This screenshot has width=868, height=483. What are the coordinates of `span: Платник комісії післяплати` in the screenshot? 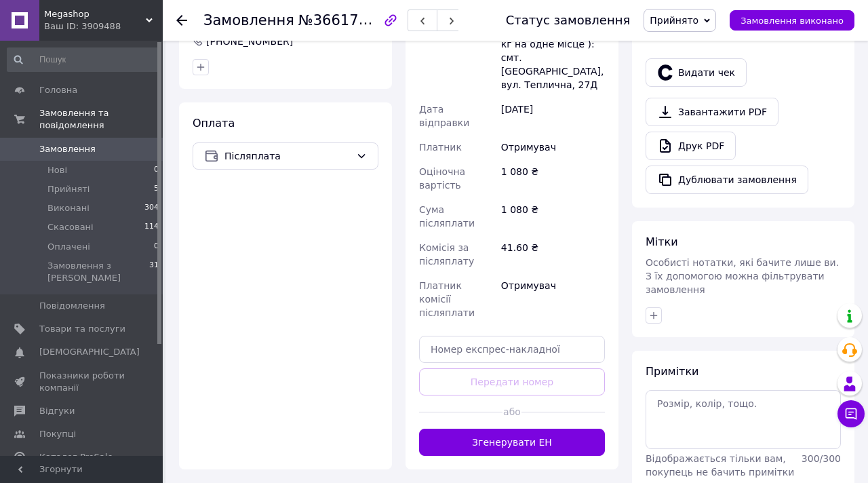 It's located at (447, 299).